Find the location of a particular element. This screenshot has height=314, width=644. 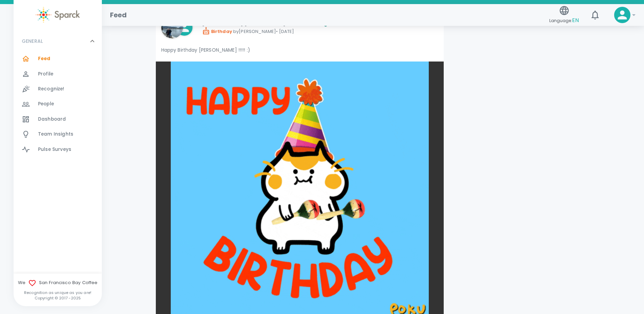

span: Recognize! is located at coordinates (51, 89).